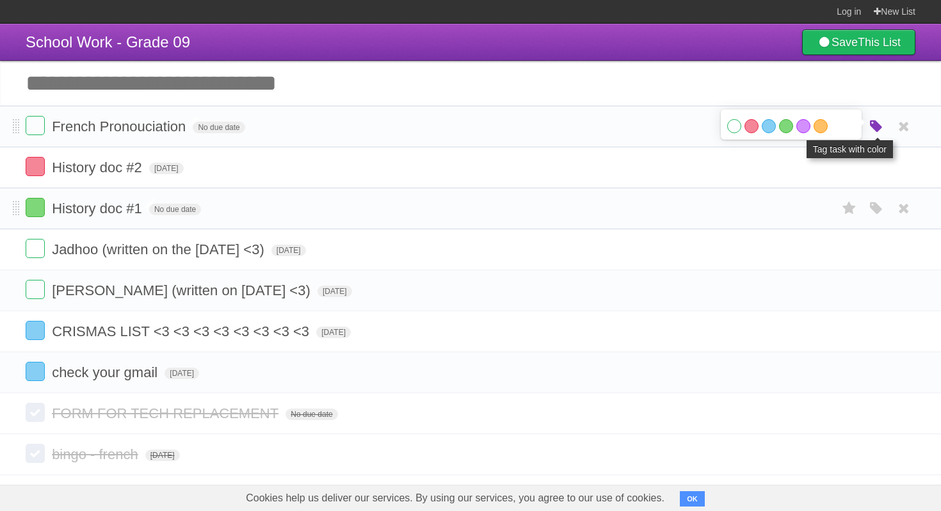  I want to click on label: White, so click(734, 126).